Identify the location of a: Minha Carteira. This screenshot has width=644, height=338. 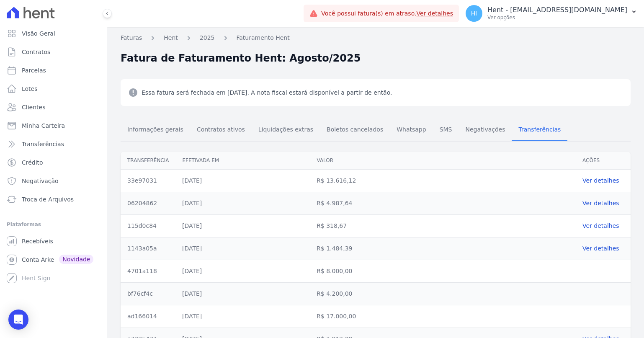
(53, 125).